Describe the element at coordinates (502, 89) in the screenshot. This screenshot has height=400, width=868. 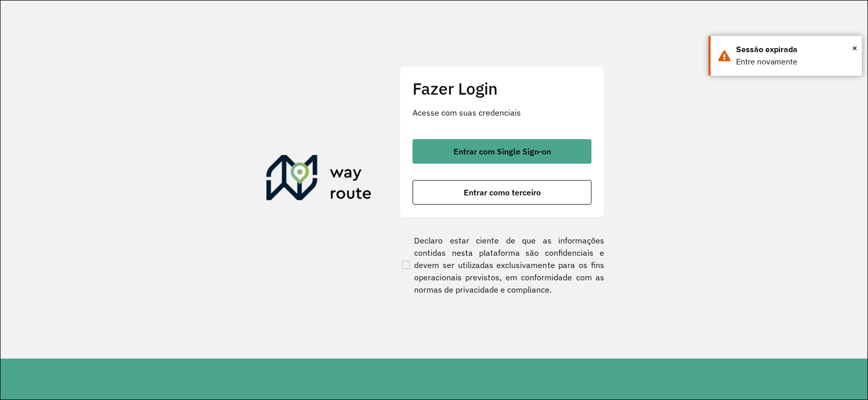
I see `h2: Fazer Login` at that location.